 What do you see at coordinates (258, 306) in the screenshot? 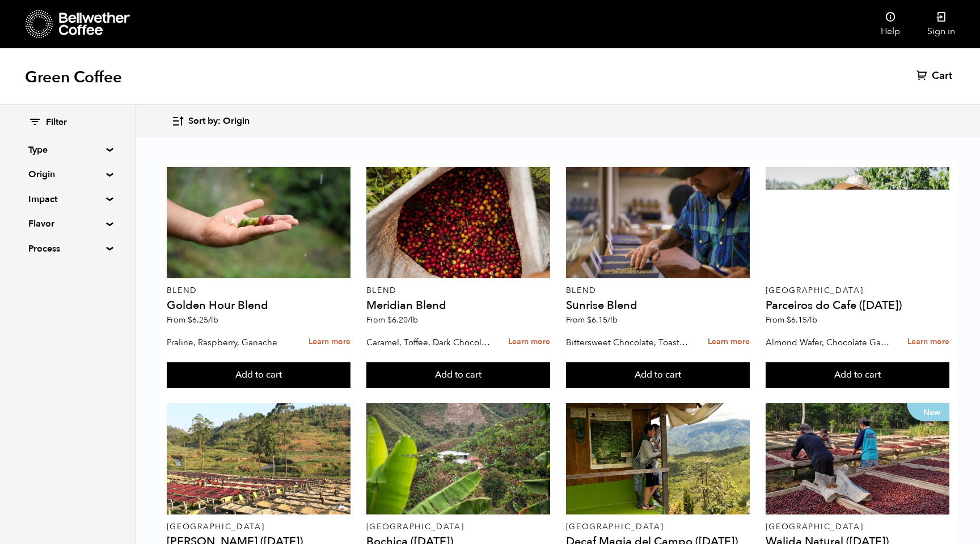
I see `h4: Golden Hour Blend` at bounding box center [258, 306].